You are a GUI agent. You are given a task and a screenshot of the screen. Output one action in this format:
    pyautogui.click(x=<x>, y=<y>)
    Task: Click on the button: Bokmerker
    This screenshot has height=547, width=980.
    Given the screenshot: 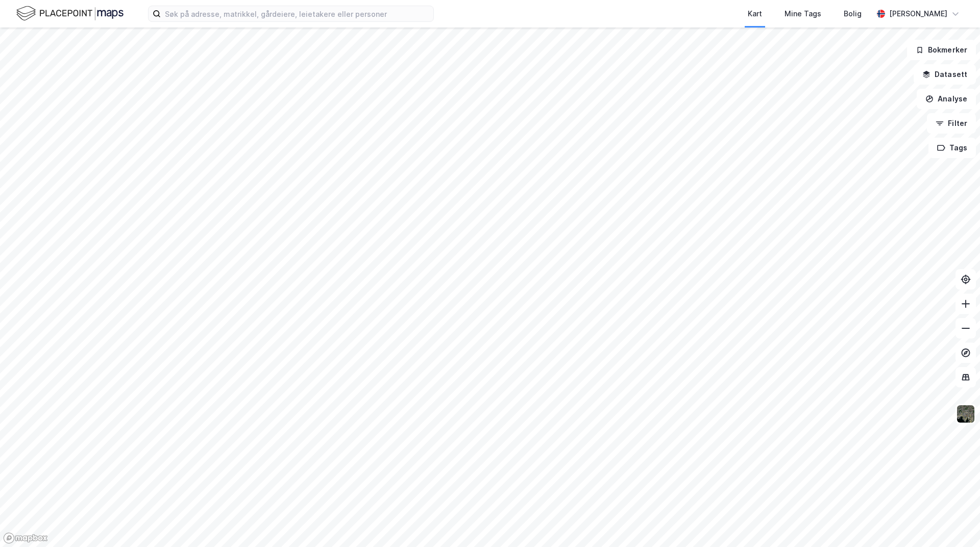 What is the action you would take?
    pyautogui.click(x=941, y=50)
    